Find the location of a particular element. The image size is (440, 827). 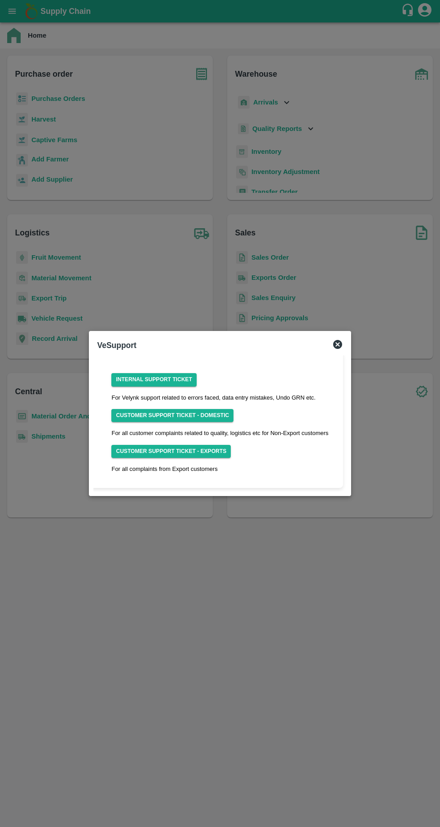

p: For all complaints from Export customers is located at coordinates (219, 469).